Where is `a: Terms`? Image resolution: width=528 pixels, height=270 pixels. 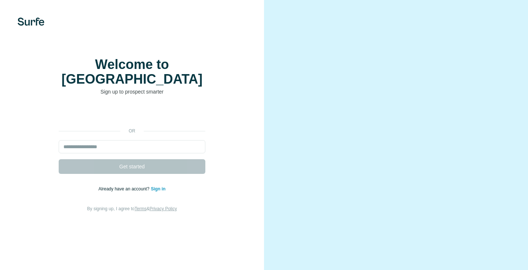
a: Terms is located at coordinates (140, 209).